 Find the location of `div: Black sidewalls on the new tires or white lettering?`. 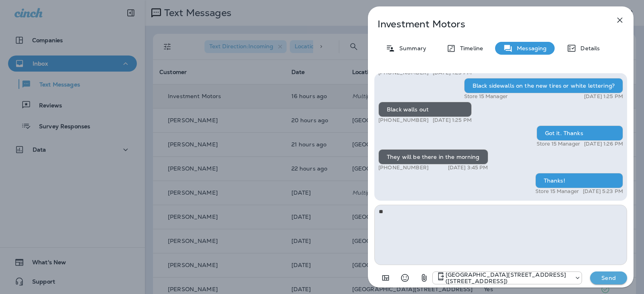

div: Black sidewalls on the new tires or white lettering? is located at coordinates (543, 85).